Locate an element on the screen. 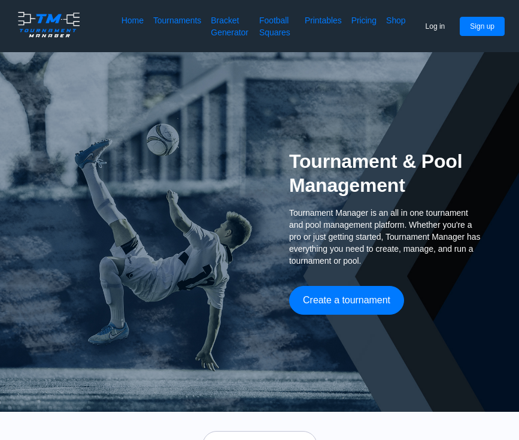 The height and width of the screenshot is (440, 519). a: Pricing is located at coordinates (364, 26).